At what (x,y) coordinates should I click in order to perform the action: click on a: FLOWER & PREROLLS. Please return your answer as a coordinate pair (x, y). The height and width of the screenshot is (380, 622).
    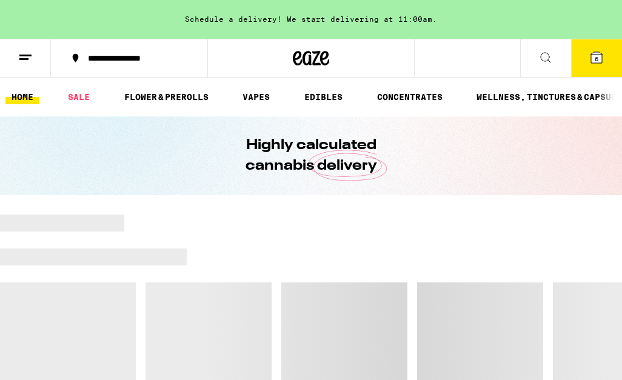
    Looking at the image, I should click on (166, 97).